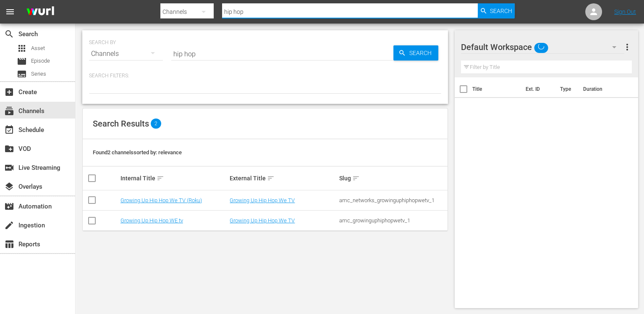 Image resolution: width=644 pixels, height=314 pixels. Describe the element at coordinates (543, 47) in the screenshot. I see `div: Default Workspace` at that location.